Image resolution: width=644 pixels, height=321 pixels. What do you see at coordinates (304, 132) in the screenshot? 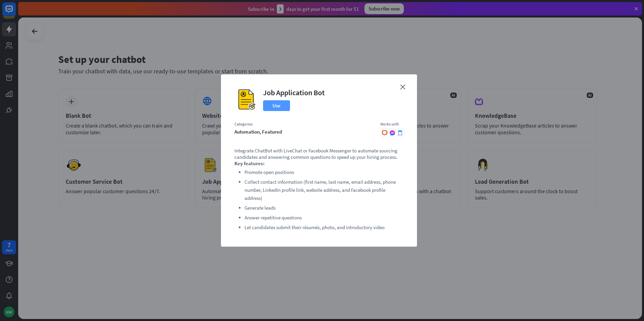
I see `div: automation, featured` at bounding box center [304, 132].